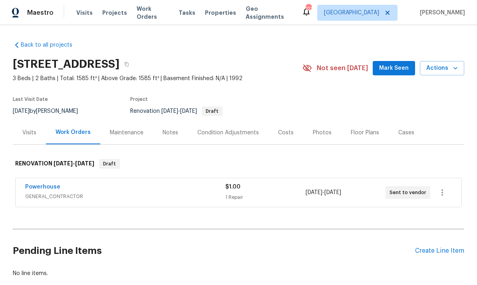 The image size is (477, 285). What do you see at coordinates (439, 251) in the screenshot?
I see `div: Create Line Item` at bounding box center [439, 251].